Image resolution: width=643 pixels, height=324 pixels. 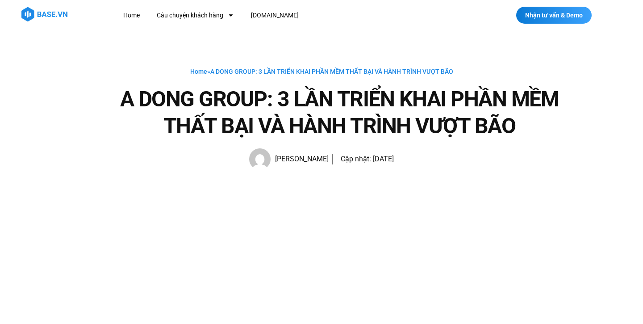 What do you see at coordinates (554, 15) in the screenshot?
I see `span: Nhận tư vấn & Demo` at bounding box center [554, 15].